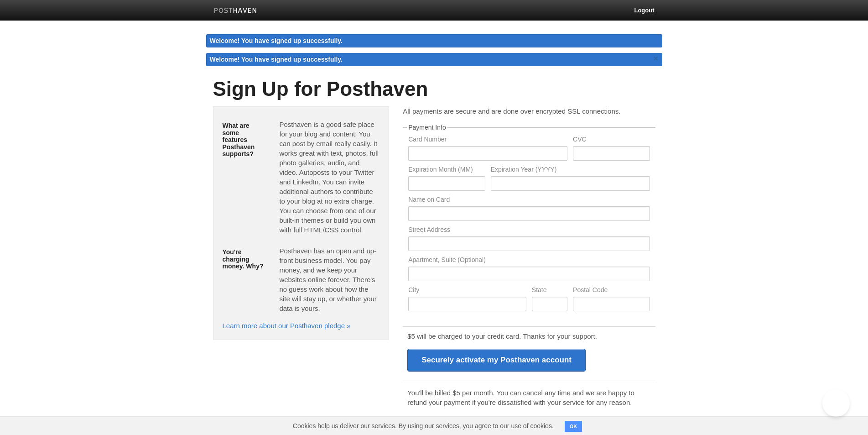  Describe the element at coordinates (434, 40) in the screenshot. I see `div: Welcome! You have signed up successfully.` at that location.